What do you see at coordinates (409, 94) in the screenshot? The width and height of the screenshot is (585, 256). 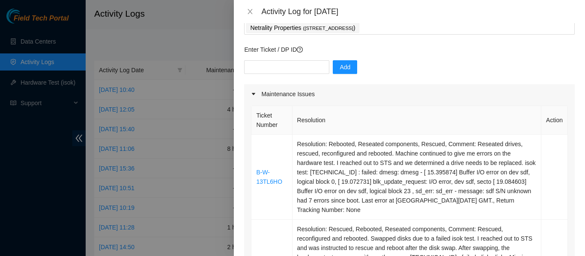 I see `div: Maintenance Issues` at bounding box center [409, 94].